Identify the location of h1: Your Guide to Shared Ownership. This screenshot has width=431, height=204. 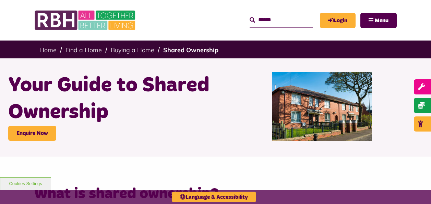
(110, 99).